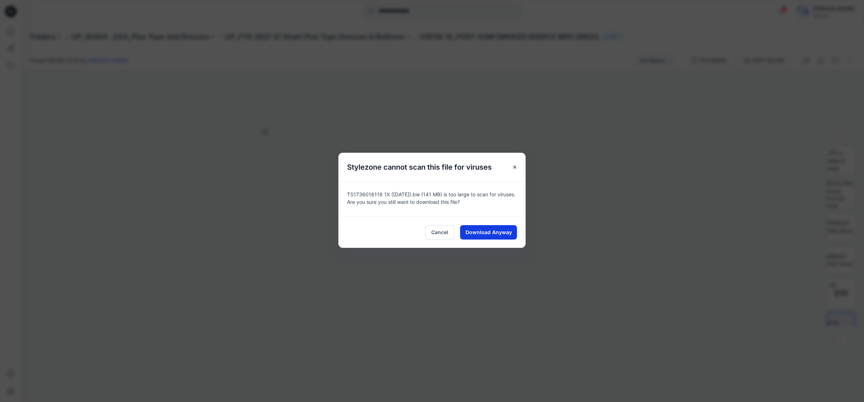 The height and width of the screenshot is (402, 864). I want to click on button: Close, so click(515, 167).